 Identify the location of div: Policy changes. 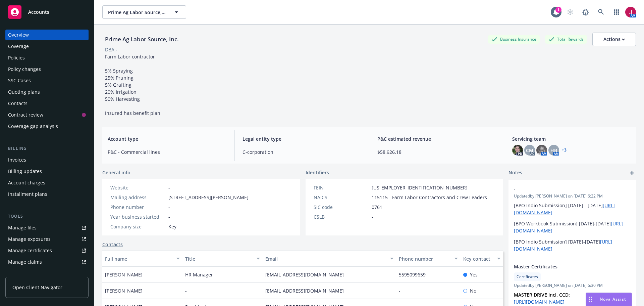
(24, 69).